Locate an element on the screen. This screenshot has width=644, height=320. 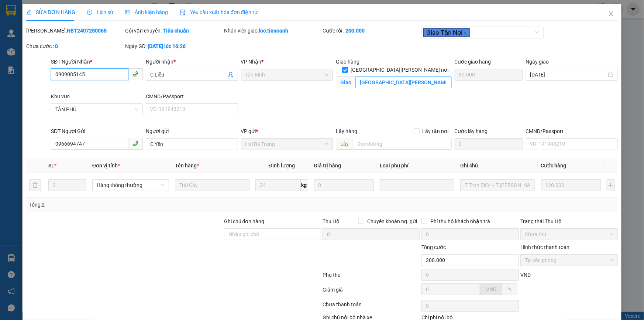
span: Ảnh kiện hàng is located at coordinates (146, 12).